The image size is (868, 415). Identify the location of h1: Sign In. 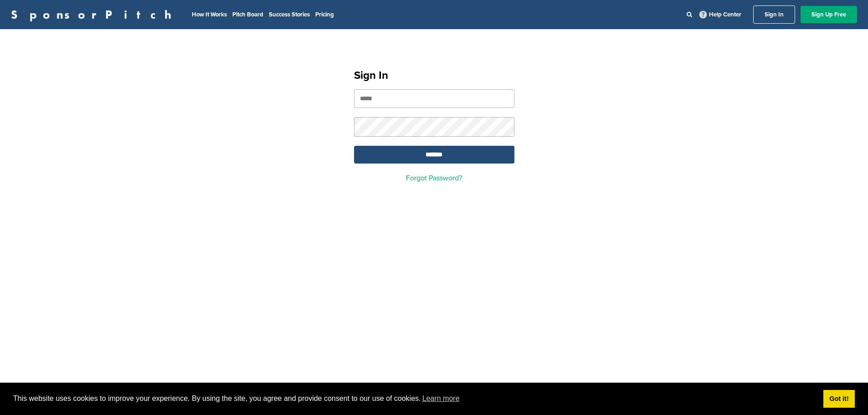
(434, 76).